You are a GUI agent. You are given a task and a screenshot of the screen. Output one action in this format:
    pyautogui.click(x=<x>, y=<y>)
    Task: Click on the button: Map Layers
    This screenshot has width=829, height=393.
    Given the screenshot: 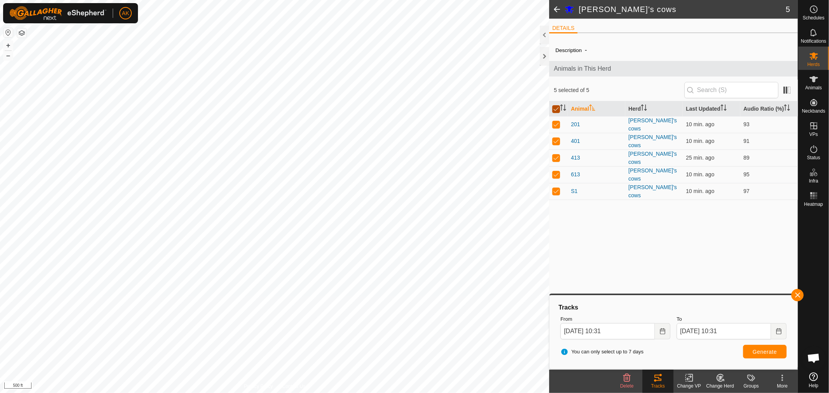 What is the action you would take?
    pyautogui.click(x=22, y=33)
    